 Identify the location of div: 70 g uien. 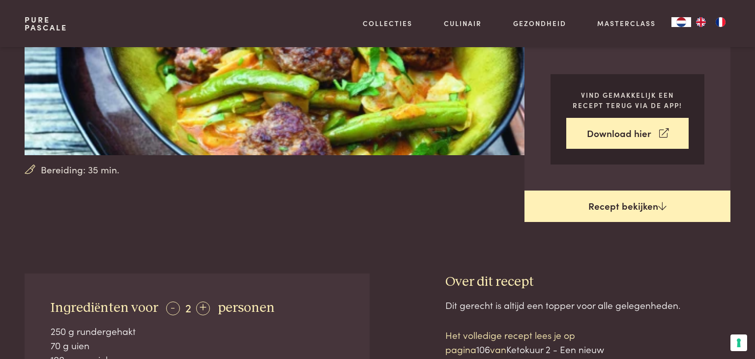
(197, 346).